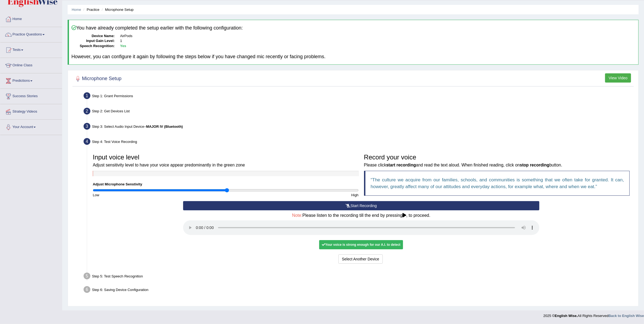 The width and height of the screenshot is (644, 324). I want to click on dd: AirPods, so click(378, 36).